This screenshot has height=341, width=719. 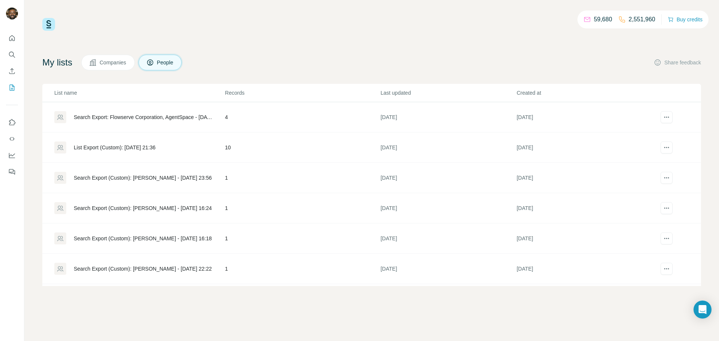 I want to click on p: List name, so click(x=139, y=93).